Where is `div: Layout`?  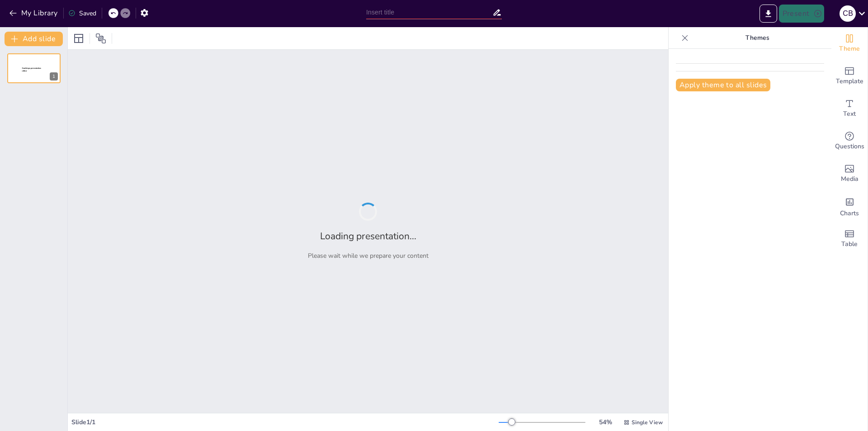 div: Layout is located at coordinates (79, 39).